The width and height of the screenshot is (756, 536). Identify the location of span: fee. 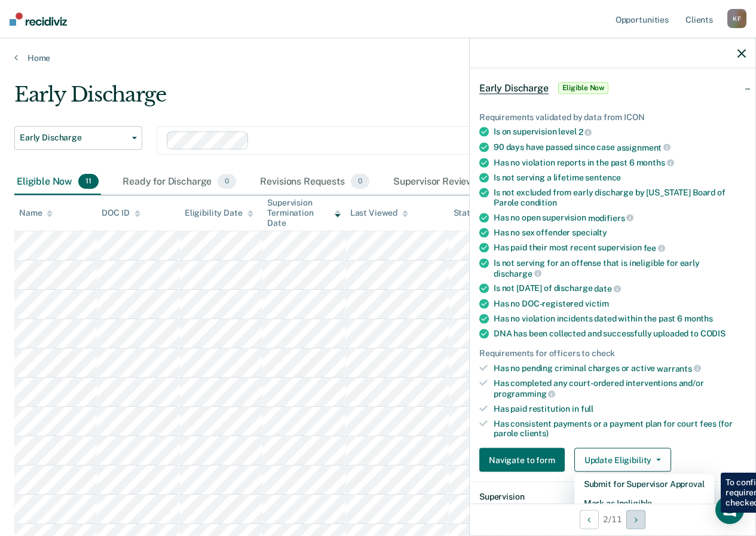
(655, 248).